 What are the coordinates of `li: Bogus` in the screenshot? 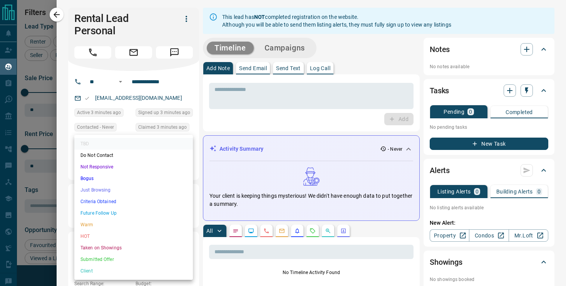 It's located at (134, 178).